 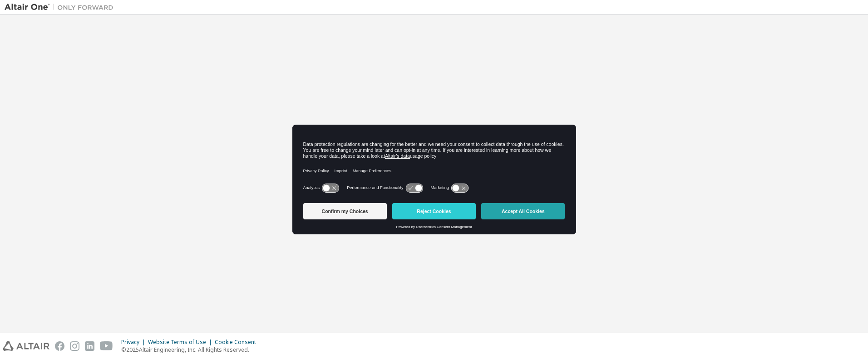 I want to click on img: Altair One, so click(x=61, y=7).